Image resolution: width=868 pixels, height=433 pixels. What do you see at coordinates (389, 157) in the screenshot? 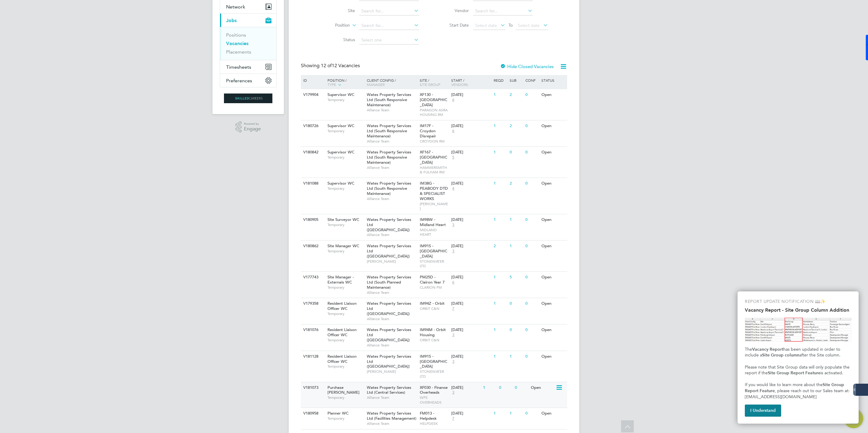
I see `span: Wates Property Services Ltd (South Responsive Maintenance)` at bounding box center [389, 157].